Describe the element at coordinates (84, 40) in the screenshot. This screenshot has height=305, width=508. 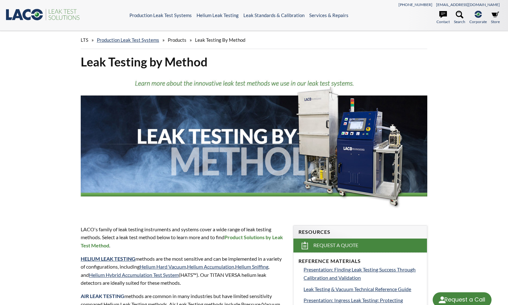
I see `span: LTS` at that location.